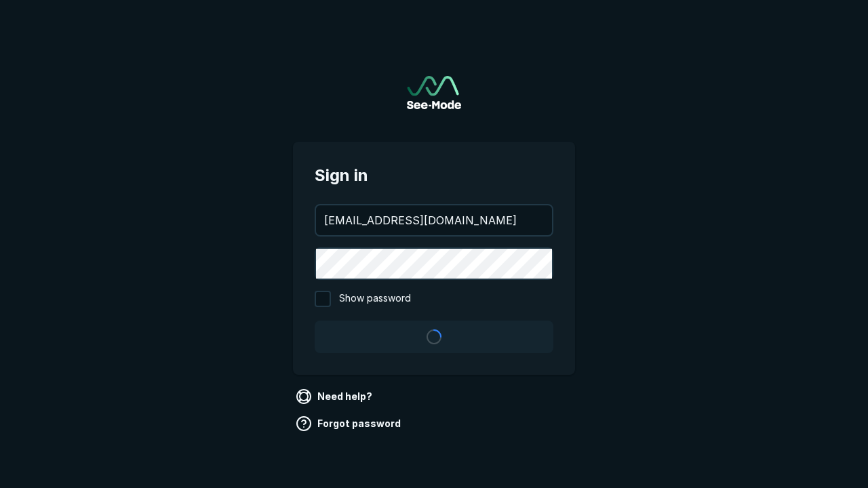  I want to click on a: Go to sign in, so click(434, 93).